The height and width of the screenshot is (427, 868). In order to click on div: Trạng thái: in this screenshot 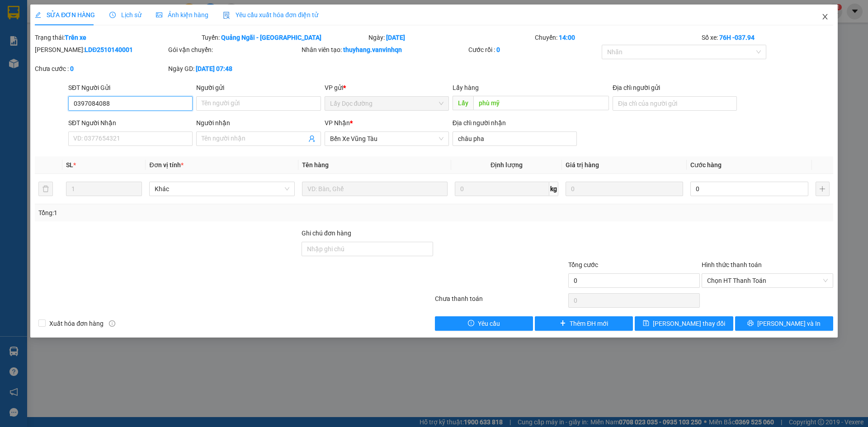, I will do `click(117, 38)`.